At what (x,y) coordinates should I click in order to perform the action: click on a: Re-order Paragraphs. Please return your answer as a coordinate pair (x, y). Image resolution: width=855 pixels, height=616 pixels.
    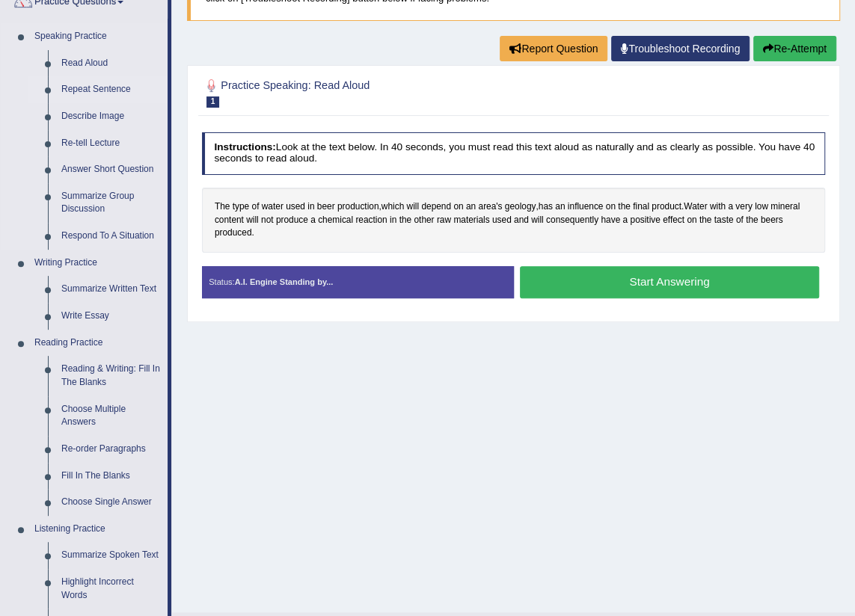
    Looking at the image, I should click on (111, 449).